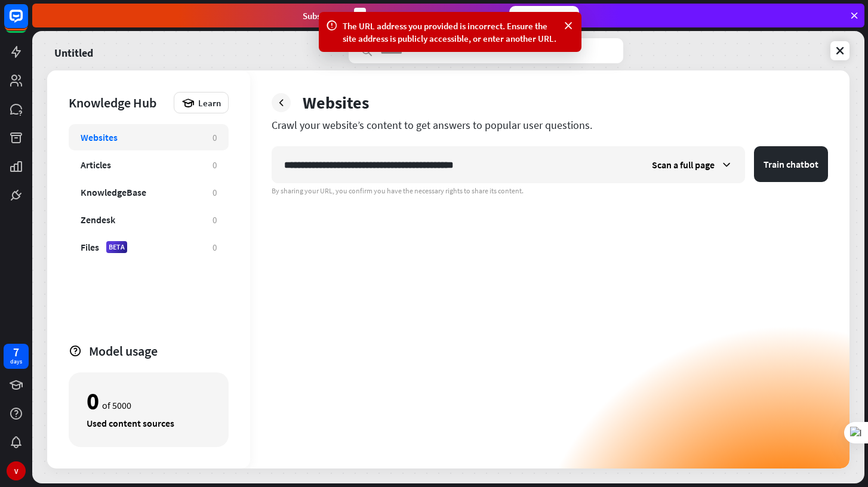 The width and height of the screenshot is (868, 487). I want to click on div: By sharing your URL, you confirm you have the necessary rights to share its content., so click(550, 191).